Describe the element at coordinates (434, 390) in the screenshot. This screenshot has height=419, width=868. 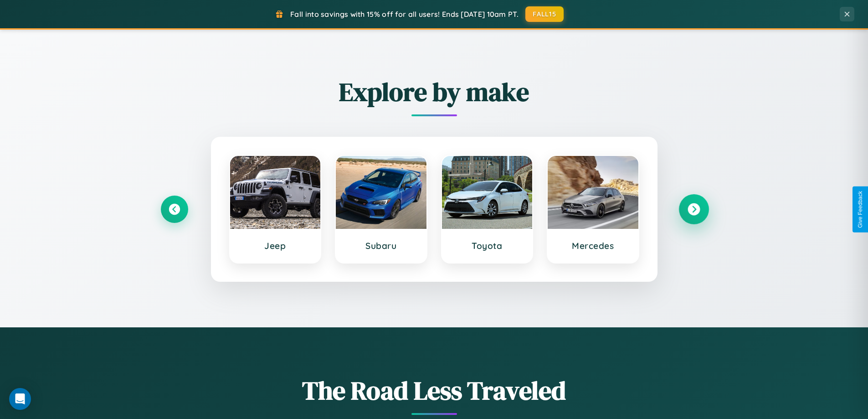
I see `h1: The Road Less Traveled` at that location.